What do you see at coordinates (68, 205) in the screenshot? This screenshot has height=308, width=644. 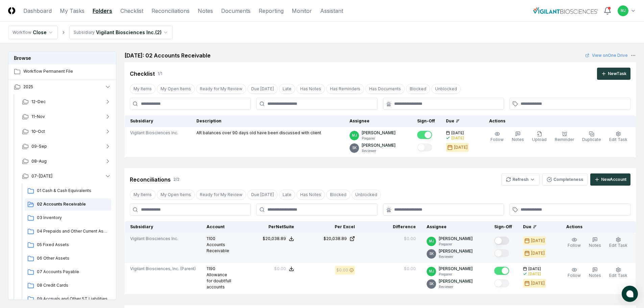 I see `a: 02 Accounts Receivable` at bounding box center [68, 205].